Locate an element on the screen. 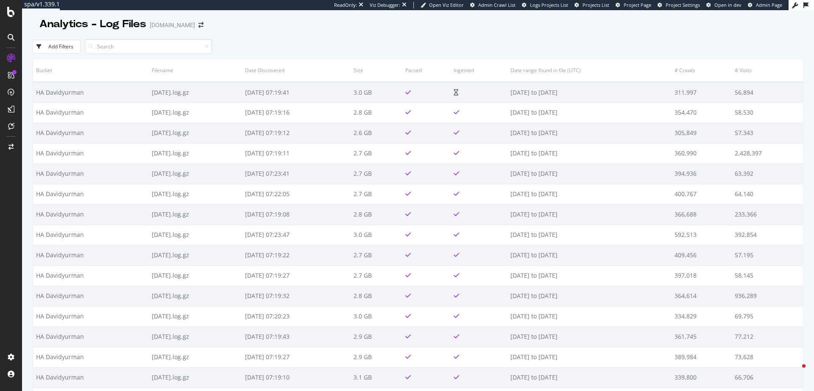  td: 397,018 is located at coordinates (702, 275).